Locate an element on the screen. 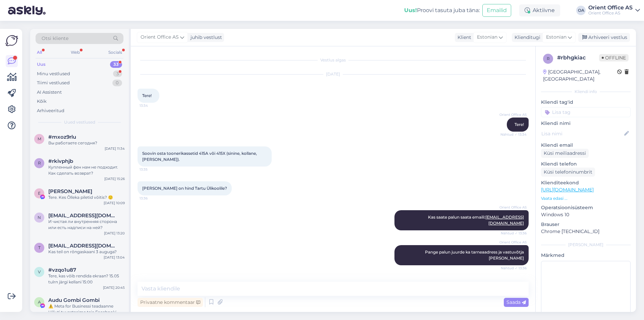  div: juhib vestlust is located at coordinates (205, 37).